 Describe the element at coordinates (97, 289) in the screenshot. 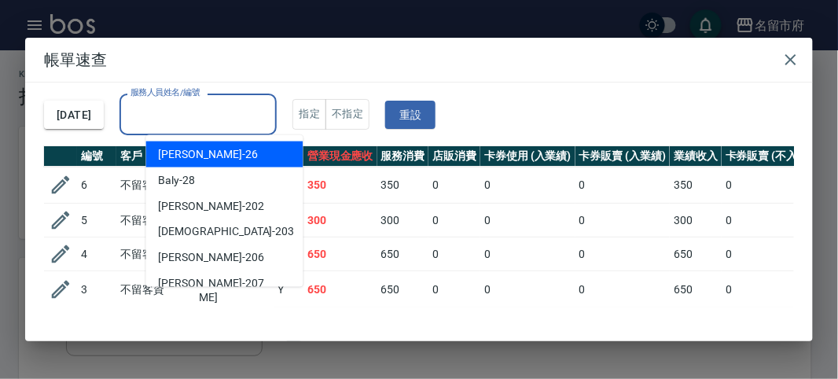

I see `td: 3` at that location.